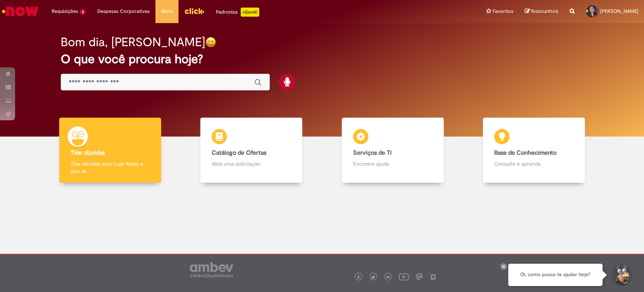  Describe the element at coordinates (251, 164) in the screenshot. I see `p: Abra uma solicitação` at that location.